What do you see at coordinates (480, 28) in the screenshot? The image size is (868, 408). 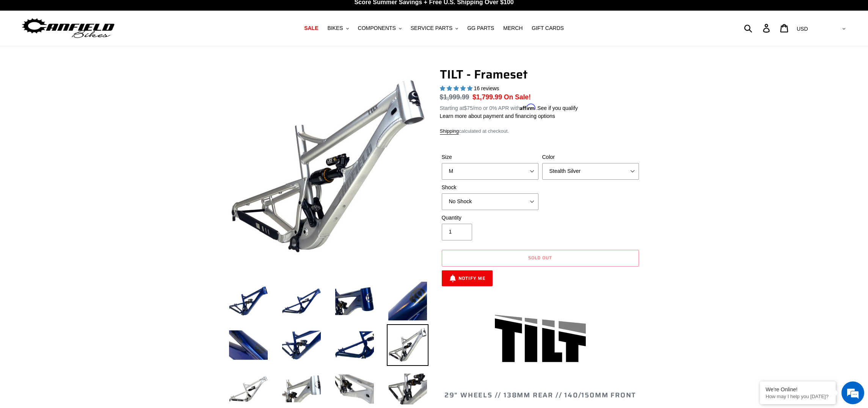 I see `a: GG PARTS` at bounding box center [480, 28].